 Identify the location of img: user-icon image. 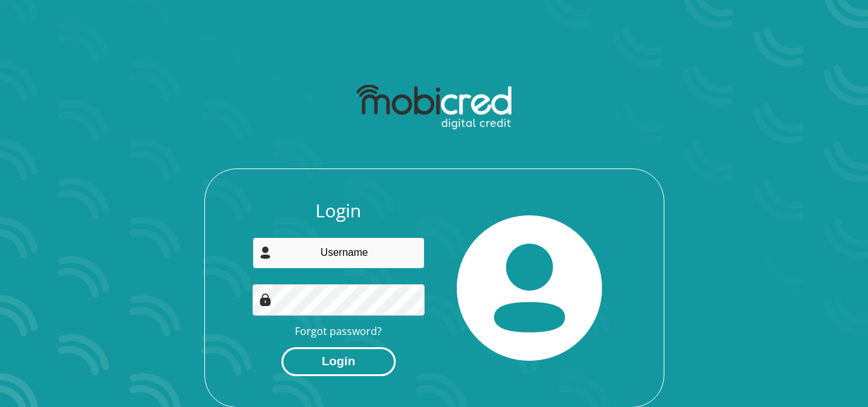
(265, 253).